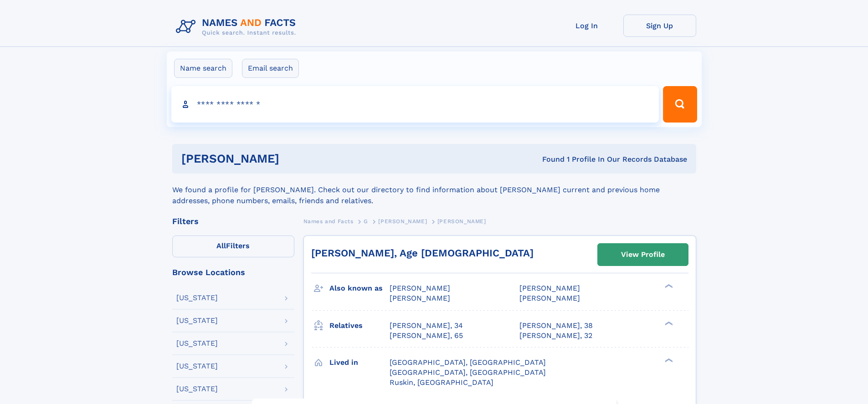 Image resolution: width=868 pixels, height=404 pixels. Describe the element at coordinates (233, 272) in the screenshot. I see `div: Browse Locations` at that location.